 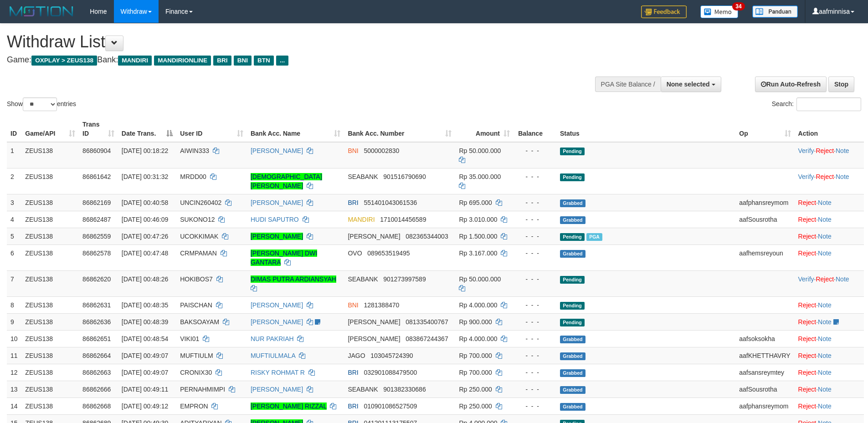 I want to click on span: Copy 089653519495 to clipboard, so click(x=388, y=253).